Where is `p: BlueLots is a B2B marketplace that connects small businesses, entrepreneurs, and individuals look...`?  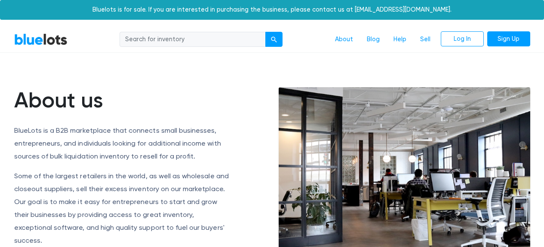 p: BlueLots is a B2B marketplace that connects small businesses, entrepreneurs, and individuals look... is located at coordinates (123, 144).